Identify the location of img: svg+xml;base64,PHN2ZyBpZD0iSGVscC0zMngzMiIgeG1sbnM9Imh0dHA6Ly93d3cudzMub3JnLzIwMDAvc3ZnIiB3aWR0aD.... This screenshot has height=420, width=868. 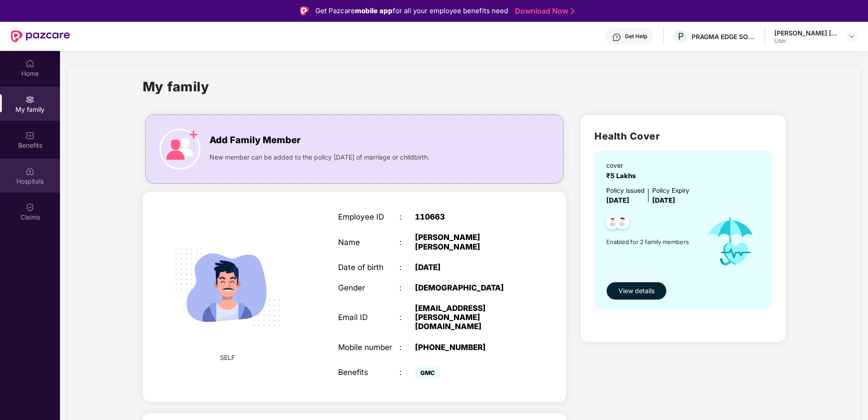
(617, 37).